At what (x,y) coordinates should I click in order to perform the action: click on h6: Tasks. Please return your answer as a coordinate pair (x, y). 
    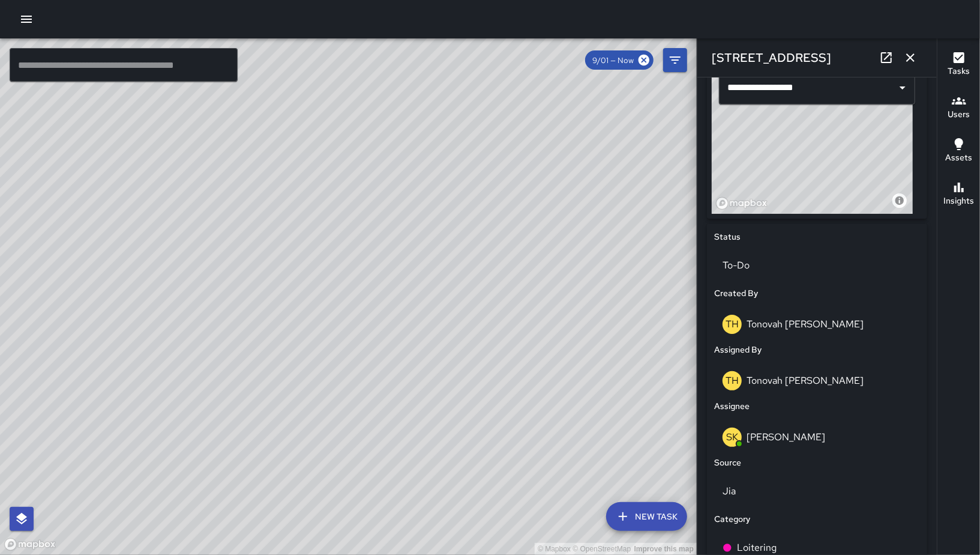
    Looking at the image, I should click on (958, 72).